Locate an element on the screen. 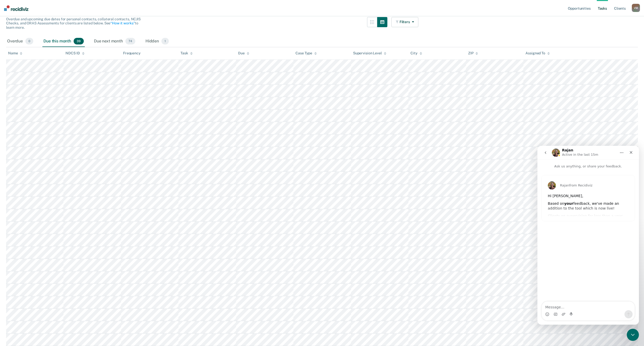  div: Frequency is located at coordinates (132, 53).